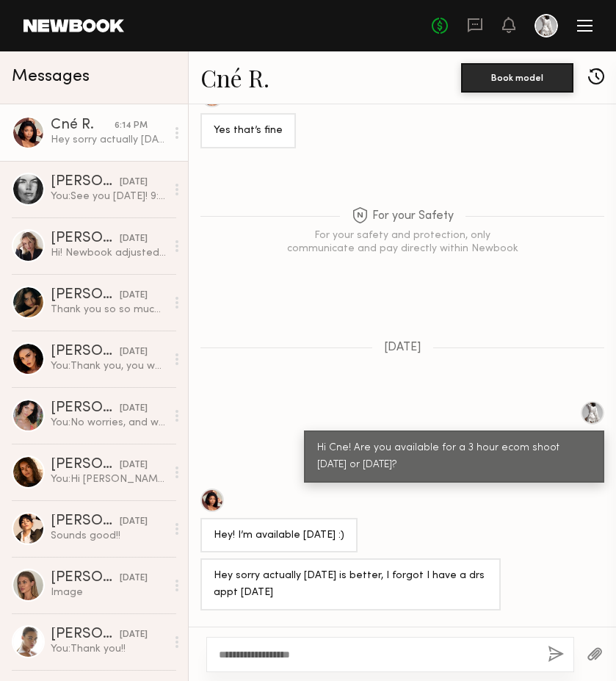 The width and height of the screenshot is (616, 681). Describe the element at coordinates (403, 242) in the screenshot. I see `div: For your safety and protection, only communicate and pay directly within Newbook` at that location.